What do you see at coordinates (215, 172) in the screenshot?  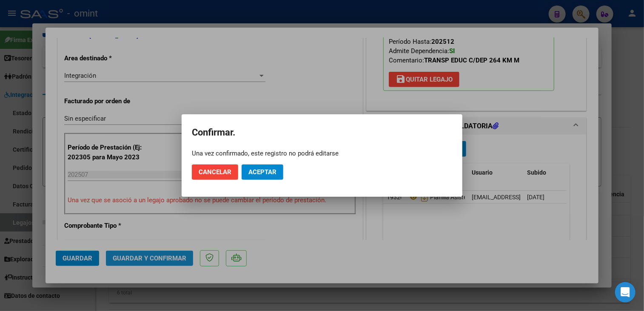 I see `button: Cancelar` at bounding box center [215, 172].